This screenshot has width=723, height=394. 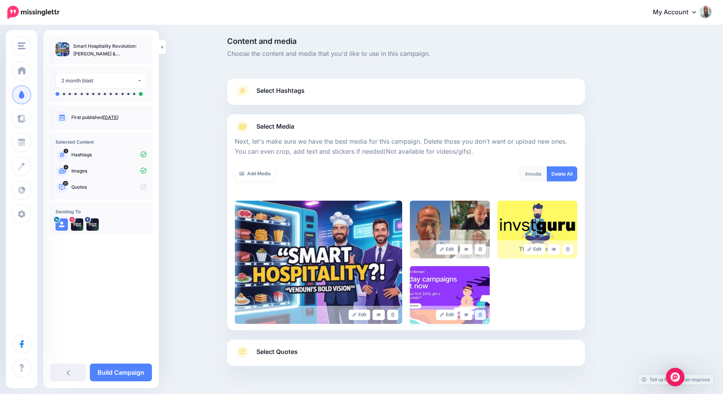 I want to click on p: Next, let's make sure we have the best media for this campaign. Delete those you don't want or up..., so click(x=406, y=147).